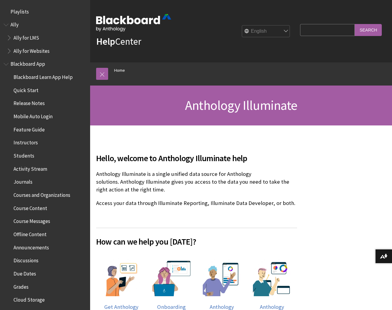  Describe the element at coordinates (26, 89) in the screenshot. I see `span: Quick Start` at that location.